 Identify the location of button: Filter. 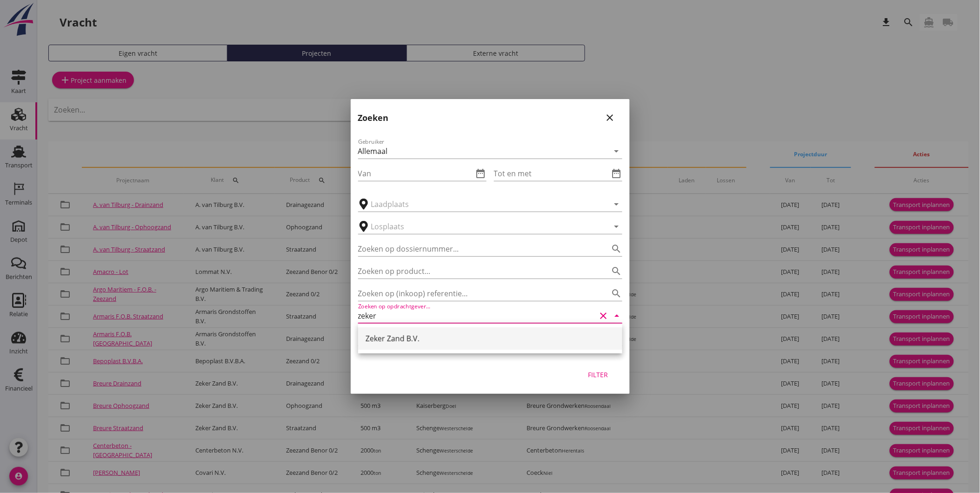
(598, 375).